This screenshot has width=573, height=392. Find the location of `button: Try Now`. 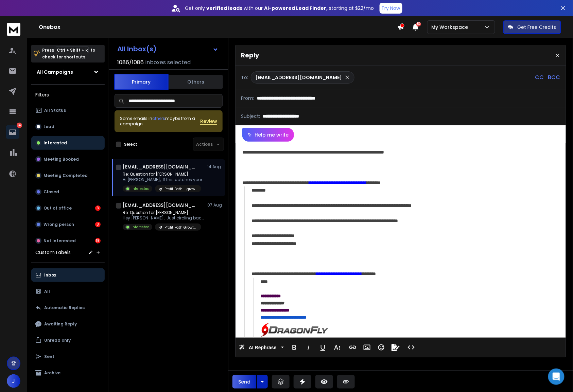

button: Try Now is located at coordinates (391, 8).